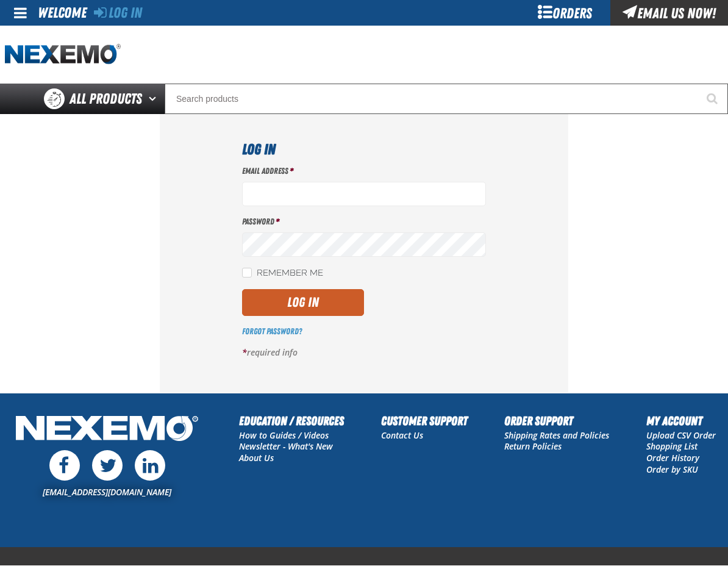 Image resolution: width=728 pixels, height=577 pixels. Describe the element at coordinates (63, 54) in the screenshot. I see `a: Home` at that location.